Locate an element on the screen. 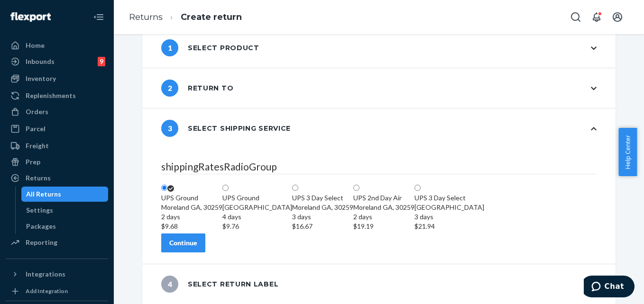 This screenshot has width=644, height=304. div: Return to is located at coordinates (197, 88).